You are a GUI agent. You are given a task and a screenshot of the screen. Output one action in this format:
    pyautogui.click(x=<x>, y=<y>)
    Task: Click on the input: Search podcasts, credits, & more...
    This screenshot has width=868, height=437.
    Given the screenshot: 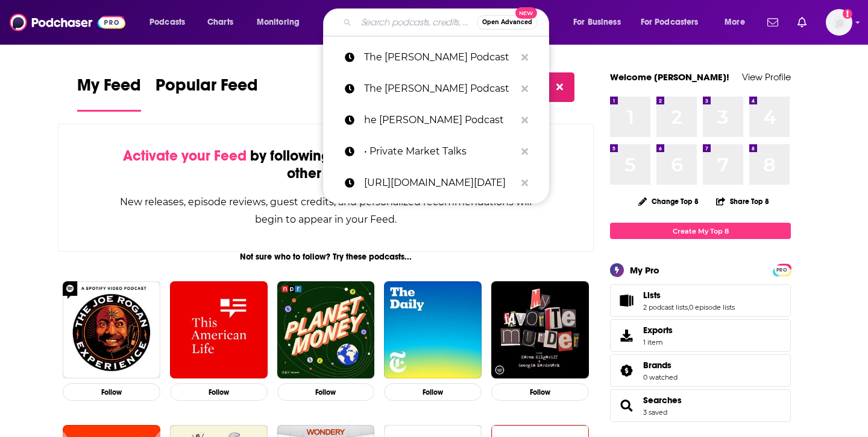 What is the action you would take?
    pyautogui.click(x=417, y=22)
    